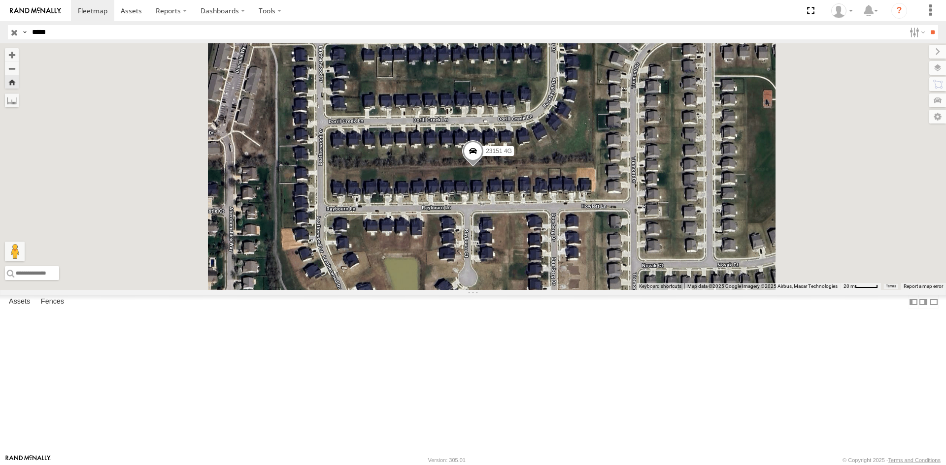 This screenshot has width=946, height=465. What do you see at coordinates (15, 252) in the screenshot?
I see `button: Drag Pegman onto the map to open Street View` at bounding box center [15, 252].